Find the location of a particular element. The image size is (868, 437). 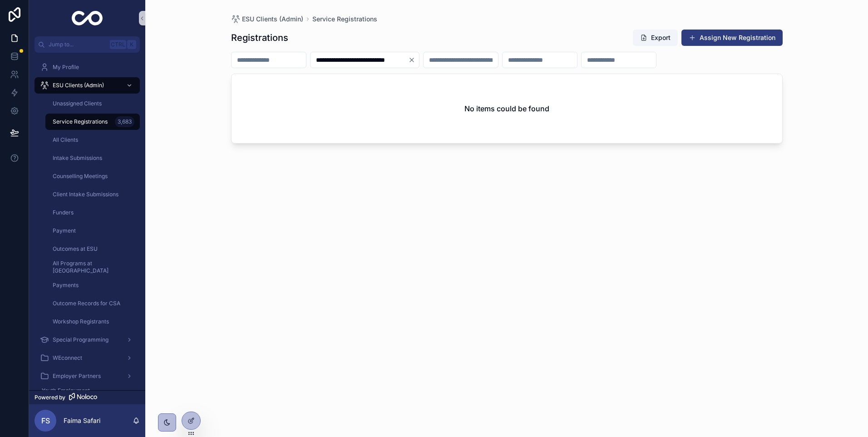

a: Powered by is located at coordinates (87, 397).